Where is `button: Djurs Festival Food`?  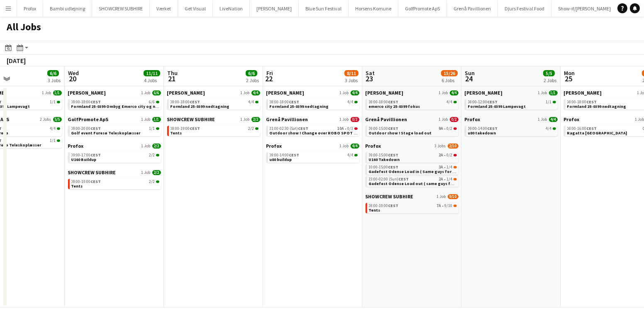
button: Djurs Festival Food is located at coordinates (524, 8).